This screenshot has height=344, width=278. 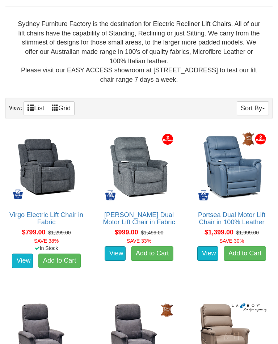 What do you see at coordinates (139, 241) in the screenshot?
I see `font: SAVE 33%` at bounding box center [139, 241].